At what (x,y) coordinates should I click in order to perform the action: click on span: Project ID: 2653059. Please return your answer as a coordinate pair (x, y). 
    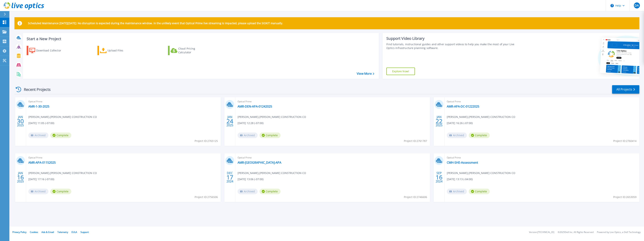
    Looking at the image, I should click on (625, 197).